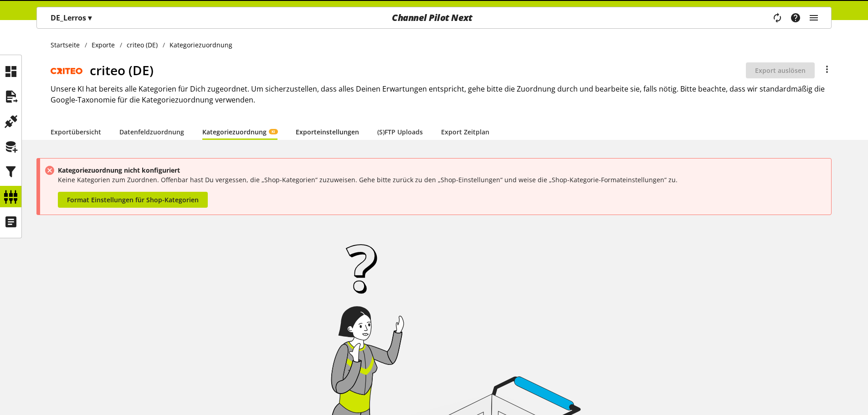  Describe the element at coordinates (433, 18) in the screenshot. I see `nav: main navigation` at that location.